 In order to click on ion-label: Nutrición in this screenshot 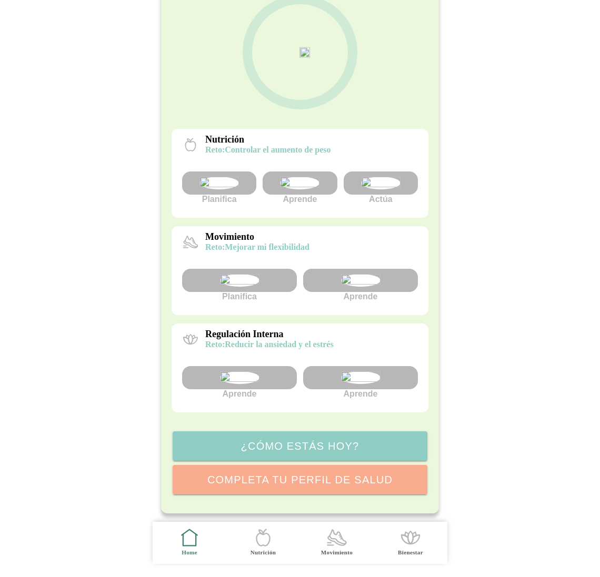, I will do `click(263, 552)`.